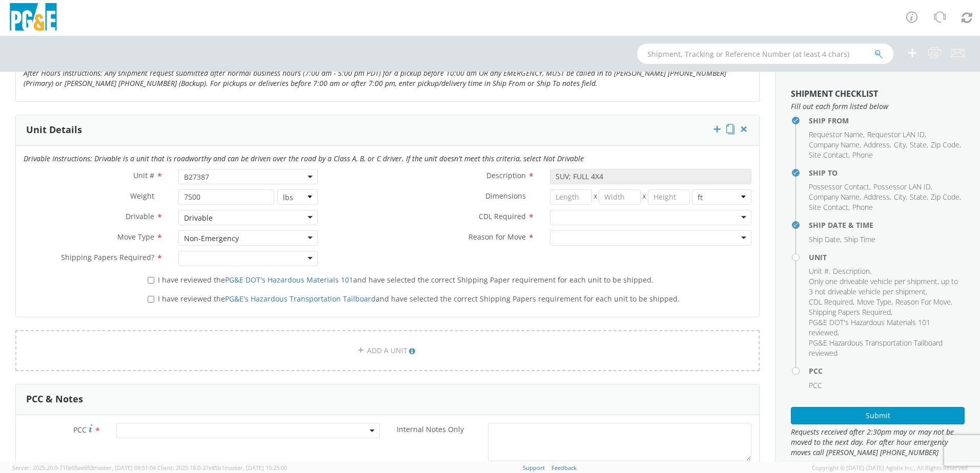  What do you see at coordinates (84, 468) in the screenshot?
I see `span: Server: 2025.20.0-710e05ee653` at bounding box center [84, 468].